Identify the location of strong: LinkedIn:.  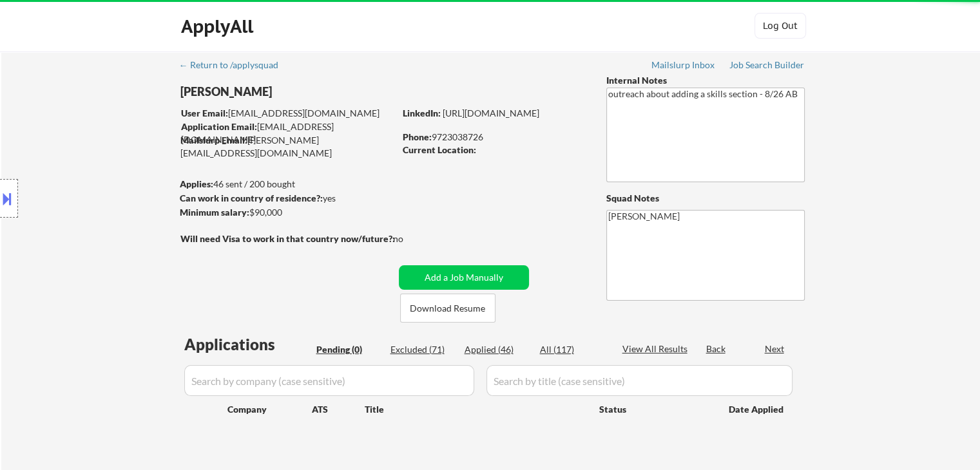
(421, 113).